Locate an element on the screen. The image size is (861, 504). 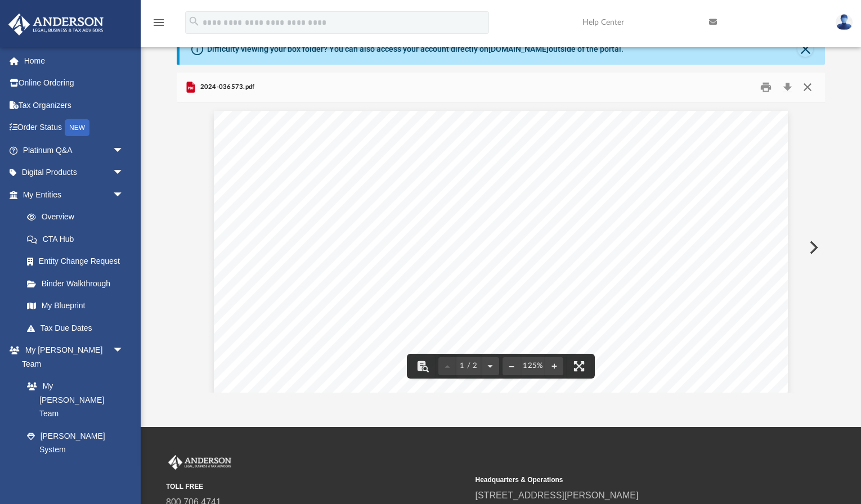
div: NEW is located at coordinates (77, 128).